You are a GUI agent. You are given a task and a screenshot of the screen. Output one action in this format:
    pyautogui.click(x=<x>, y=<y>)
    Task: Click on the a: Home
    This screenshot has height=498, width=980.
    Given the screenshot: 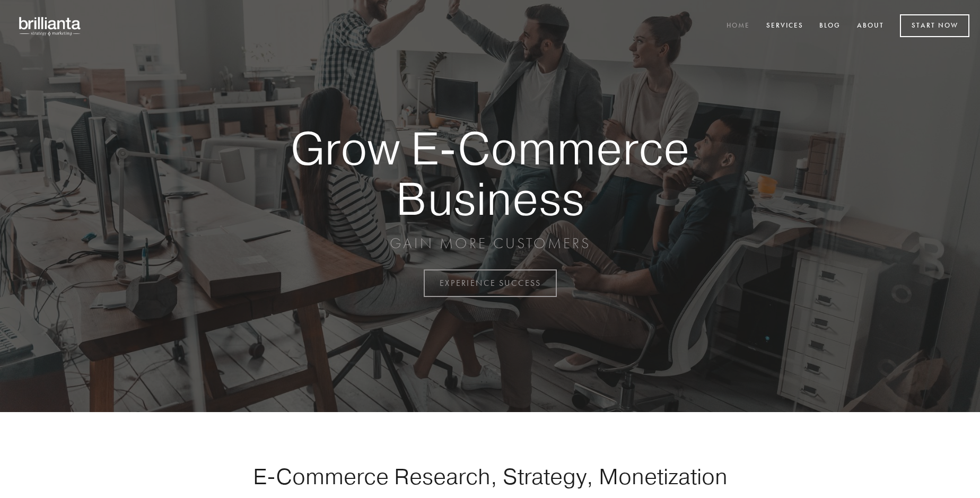 What is the action you would take?
    pyautogui.click(x=738, y=26)
    